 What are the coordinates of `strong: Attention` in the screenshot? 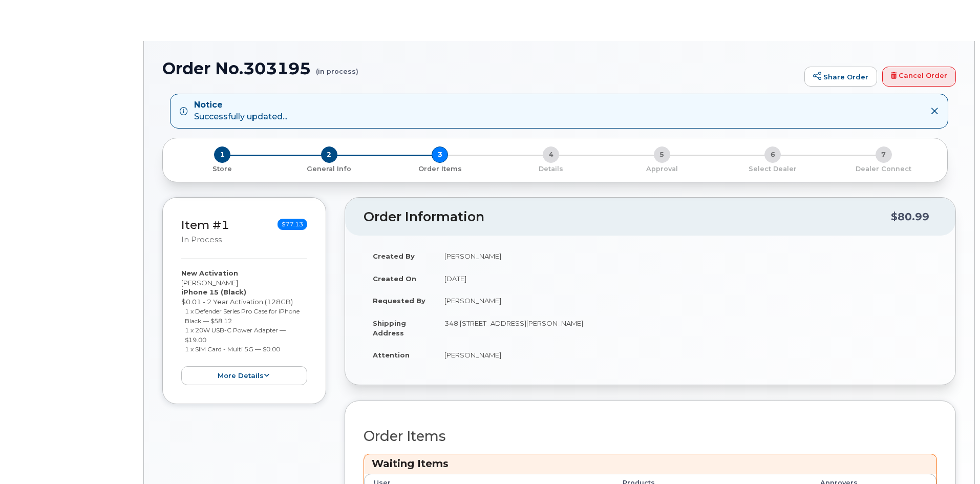 It's located at (392, 355).